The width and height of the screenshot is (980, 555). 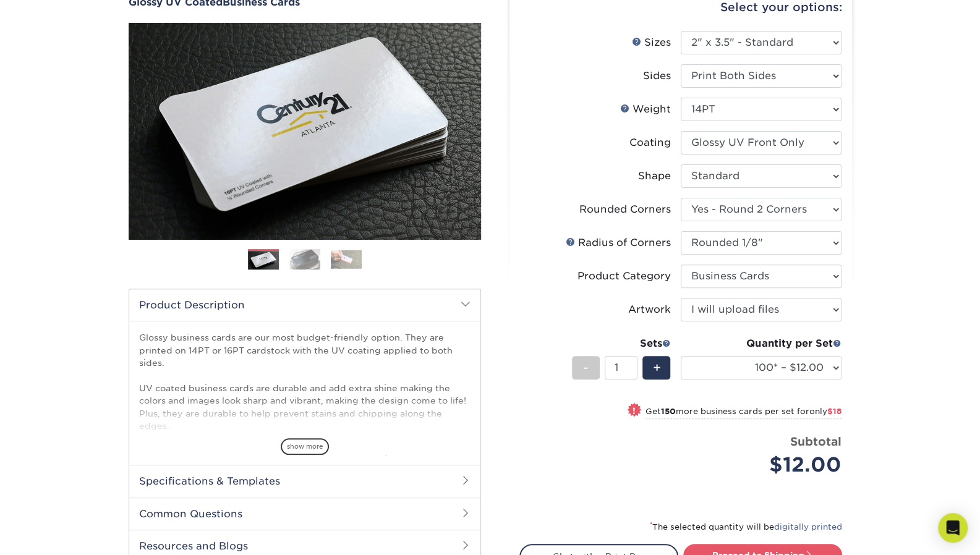 What do you see at coordinates (264, 260) in the screenshot?
I see `img: Business Cards 01` at bounding box center [264, 260].